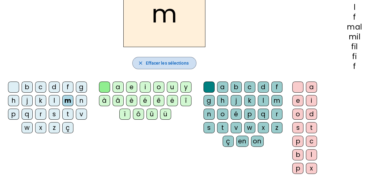  I want to click on div: ë, so click(172, 101).